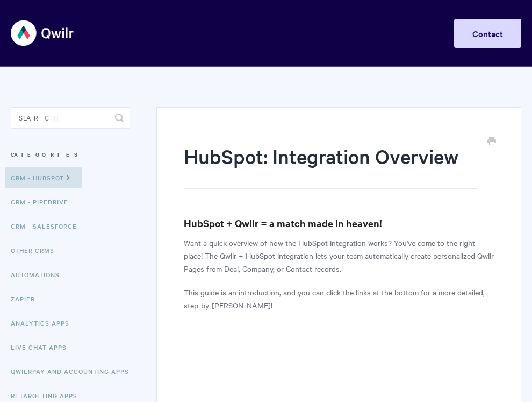 The image size is (532, 402). What do you see at coordinates (487, 33) in the screenshot?
I see `a: Contact` at bounding box center [487, 33].